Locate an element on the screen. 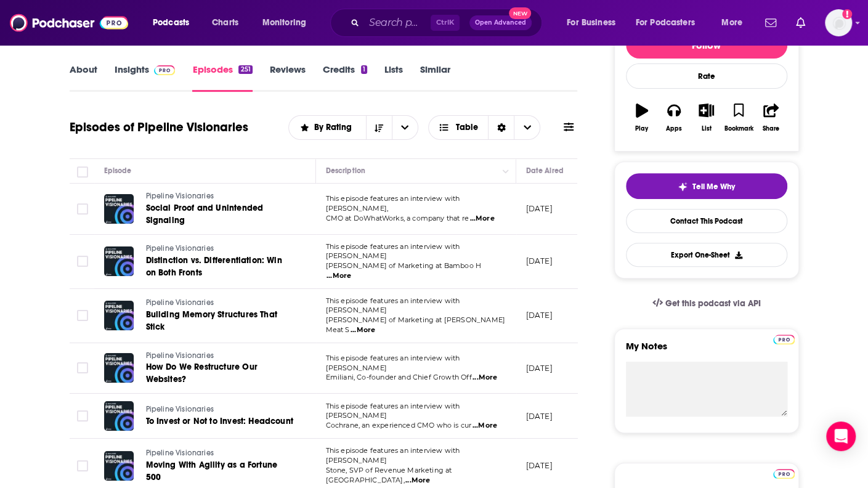 Image resolution: width=868 pixels, height=488 pixels. img: tell me why sparkle is located at coordinates (683, 187).